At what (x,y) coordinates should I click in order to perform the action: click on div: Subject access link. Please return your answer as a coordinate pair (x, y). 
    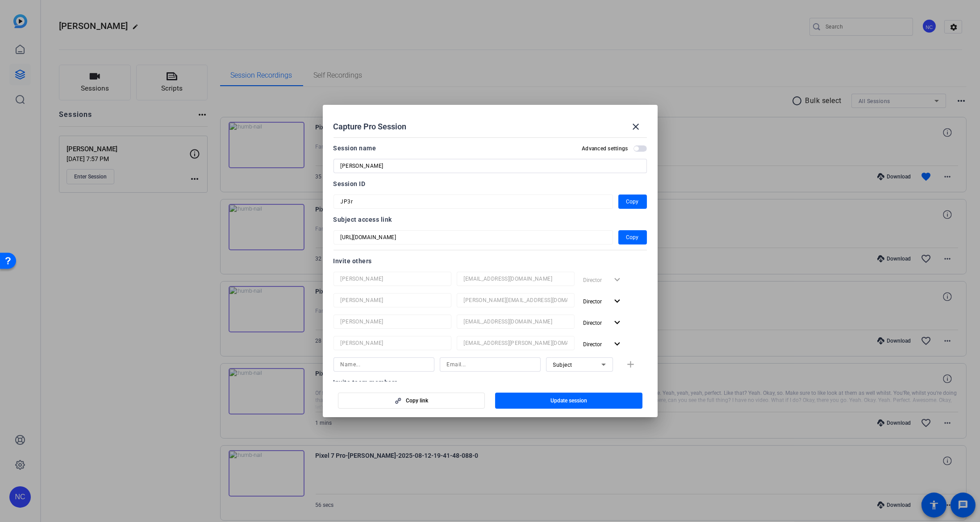
    Looking at the image, I should click on (490, 220).